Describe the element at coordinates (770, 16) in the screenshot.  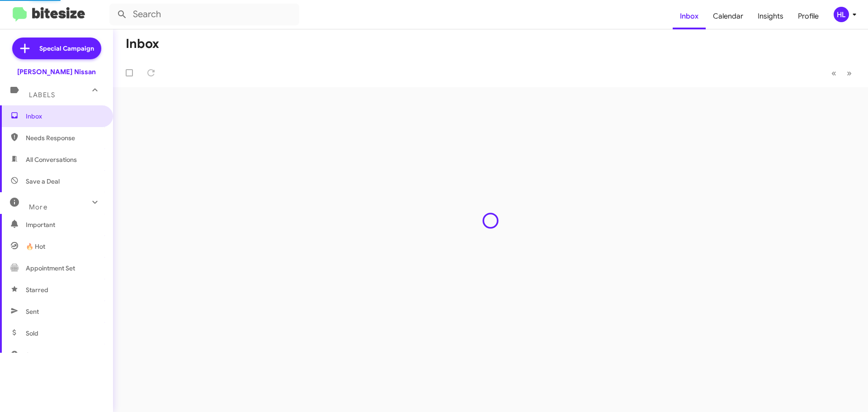
I see `a: Insights` at that location.